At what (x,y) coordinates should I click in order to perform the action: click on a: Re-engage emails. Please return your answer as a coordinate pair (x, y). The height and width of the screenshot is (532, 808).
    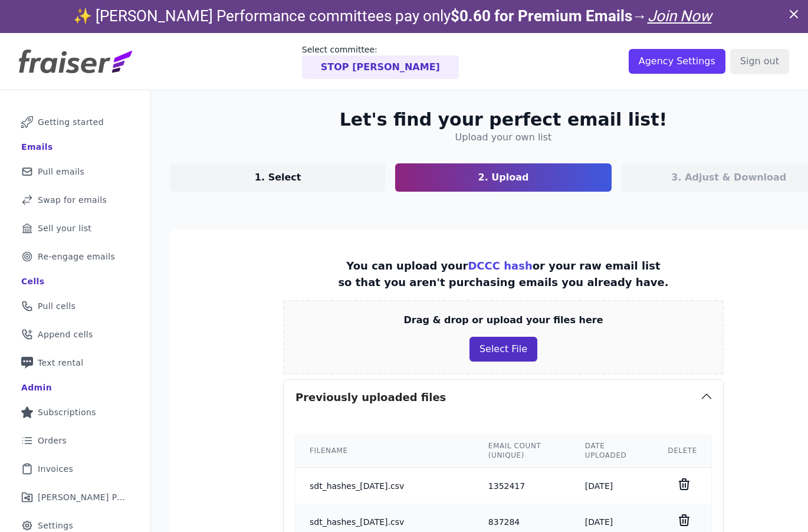
    Looking at the image, I should click on (75, 257).